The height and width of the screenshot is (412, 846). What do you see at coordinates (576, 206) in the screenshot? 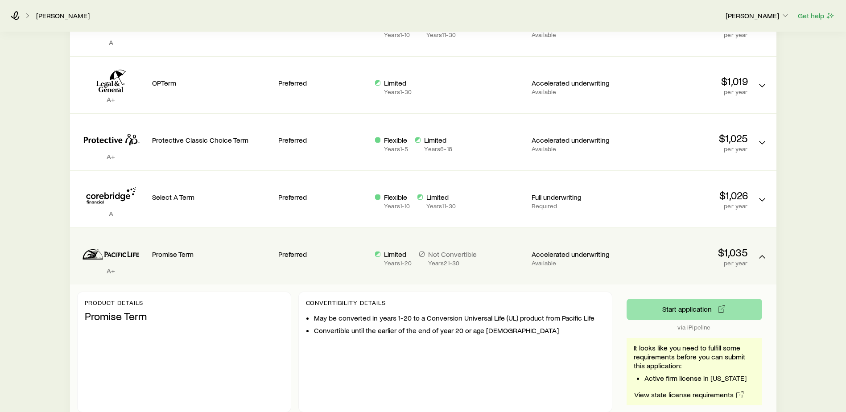
I see `p: Required` at bounding box center [576, 206].